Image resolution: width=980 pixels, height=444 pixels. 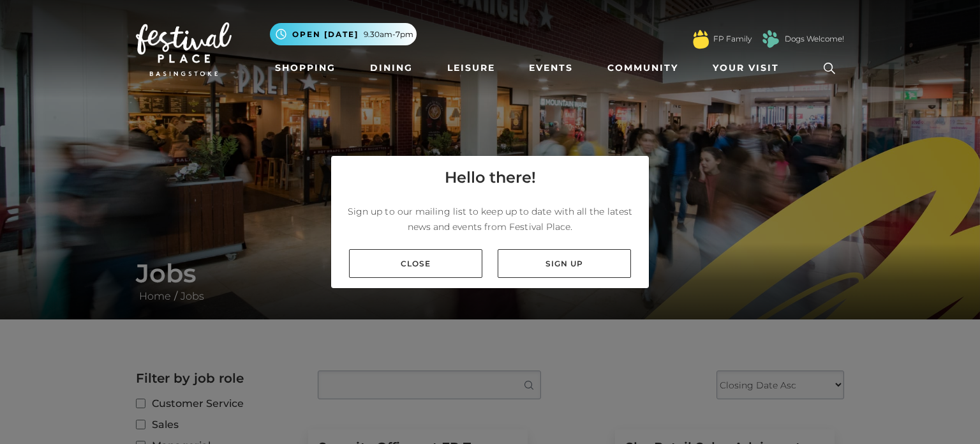 I want to click on a: Sign up, so click(x=565, y=263).